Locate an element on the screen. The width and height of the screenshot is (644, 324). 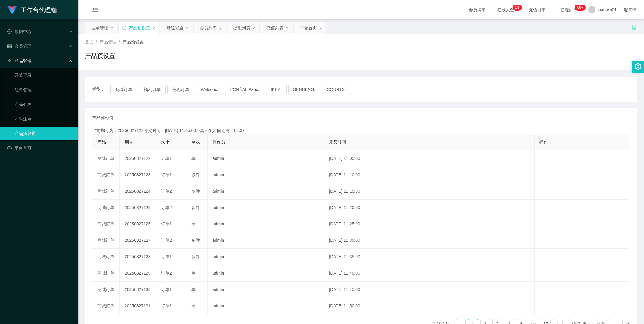
td: 20250827122 is located at coordinates (138, 158).